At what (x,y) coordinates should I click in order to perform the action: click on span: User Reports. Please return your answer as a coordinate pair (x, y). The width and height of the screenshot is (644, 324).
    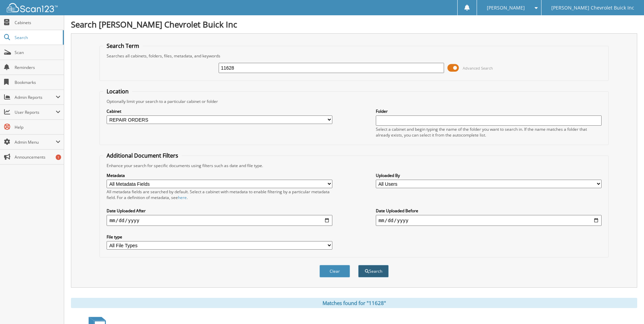
    Looking at the image, I should click on (35, 112).